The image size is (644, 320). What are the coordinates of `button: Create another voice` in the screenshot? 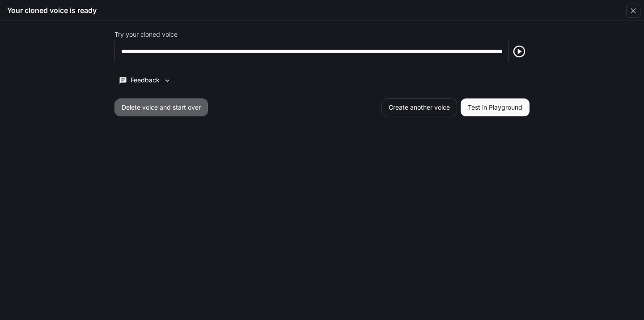 It's located at (419, 107).